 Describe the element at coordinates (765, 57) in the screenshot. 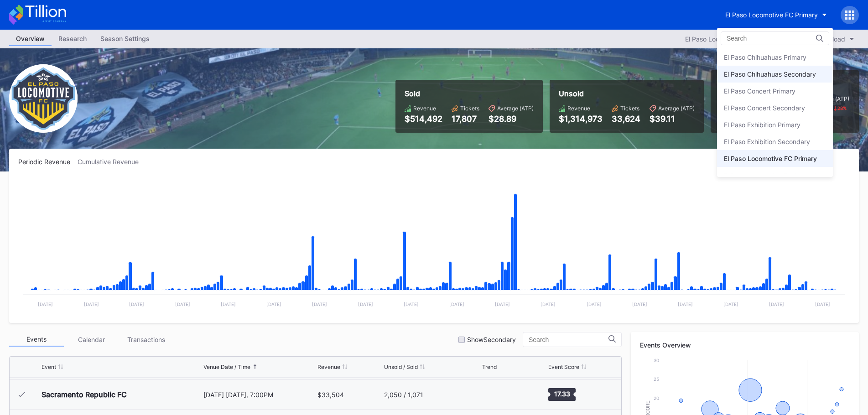

I see `div: El Paso Chihuahuas Primary` at that location.